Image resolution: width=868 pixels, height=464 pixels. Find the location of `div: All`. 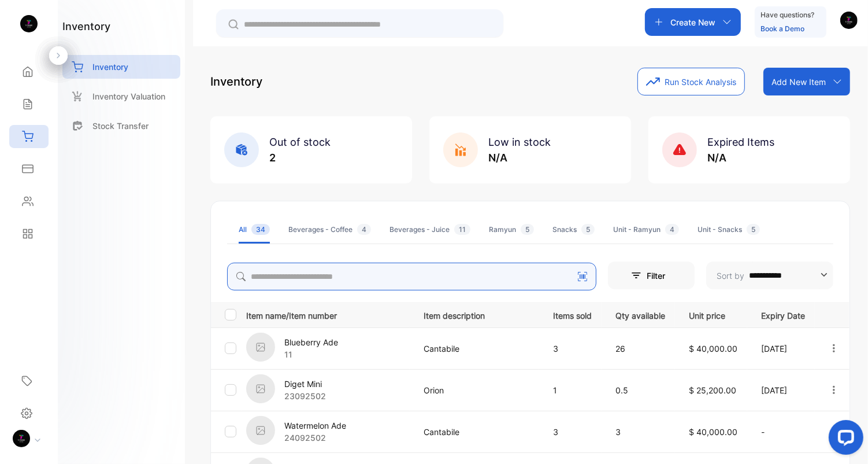

div: All is located at coordinates (254, 230).